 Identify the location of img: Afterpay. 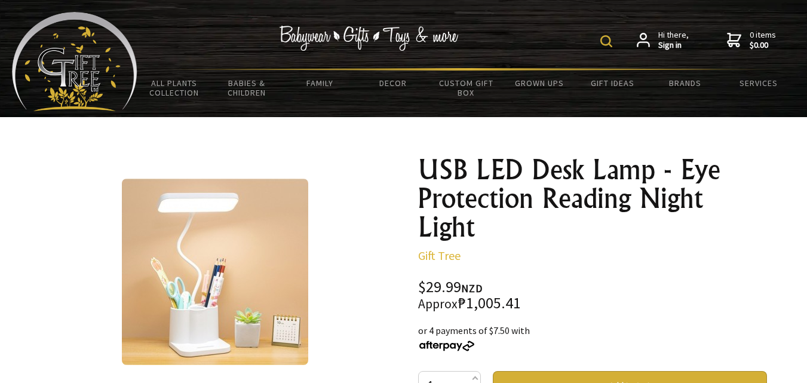
(447, 346).